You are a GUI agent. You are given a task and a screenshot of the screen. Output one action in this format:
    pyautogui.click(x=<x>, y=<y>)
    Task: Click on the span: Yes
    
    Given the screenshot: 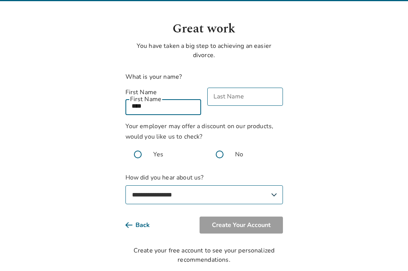 What is the action you would take?
    pyautogui.click(x=158, y=154)
    